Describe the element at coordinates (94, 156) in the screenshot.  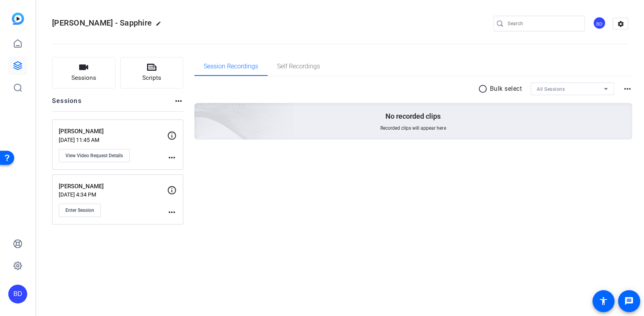
I see `button: View Video Request Details` at that location.